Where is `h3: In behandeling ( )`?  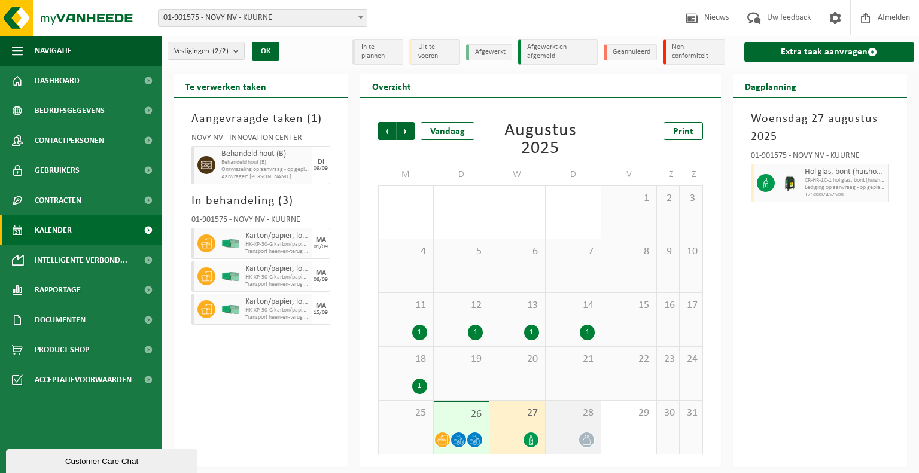 h3: In behandeling ( ) is located at coordinates (261, 201).